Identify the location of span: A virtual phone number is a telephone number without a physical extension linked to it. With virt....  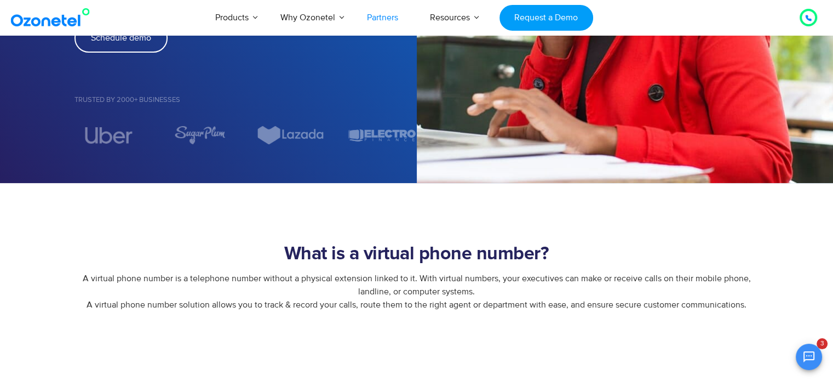
(417, 292).